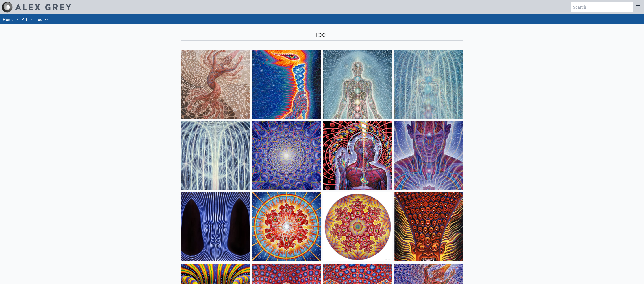  What do you see at coordinates (24, 19) in the screenshot?
I see `a: Art` at bounding box center [24, 19].